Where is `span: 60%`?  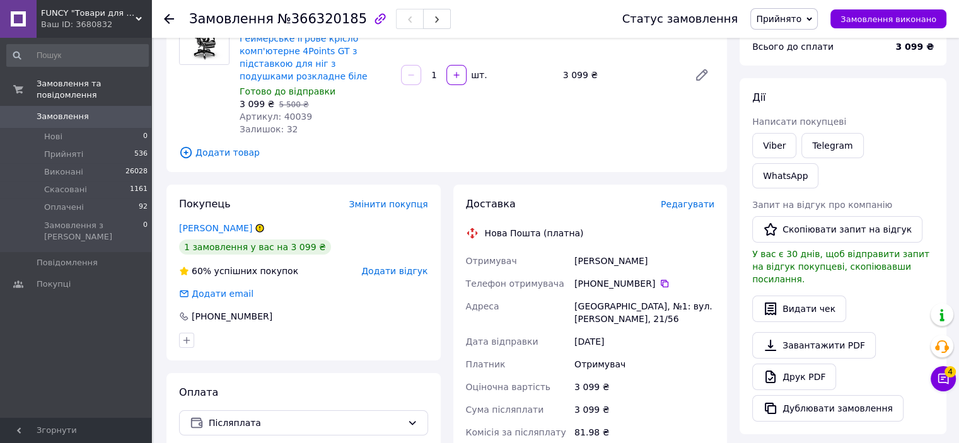
span: 60% is located at coordinates (201, 271).